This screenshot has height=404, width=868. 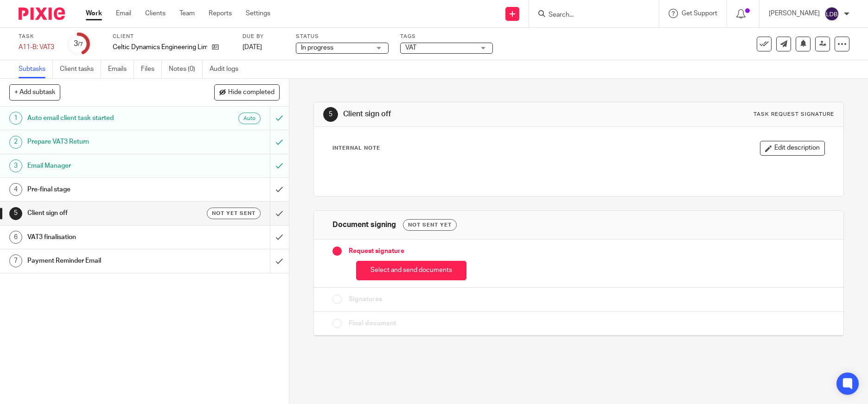 What do you see at coordinates (93, 14) in the screenshot?
I see `a: Work` at bounding box center [93, 14].